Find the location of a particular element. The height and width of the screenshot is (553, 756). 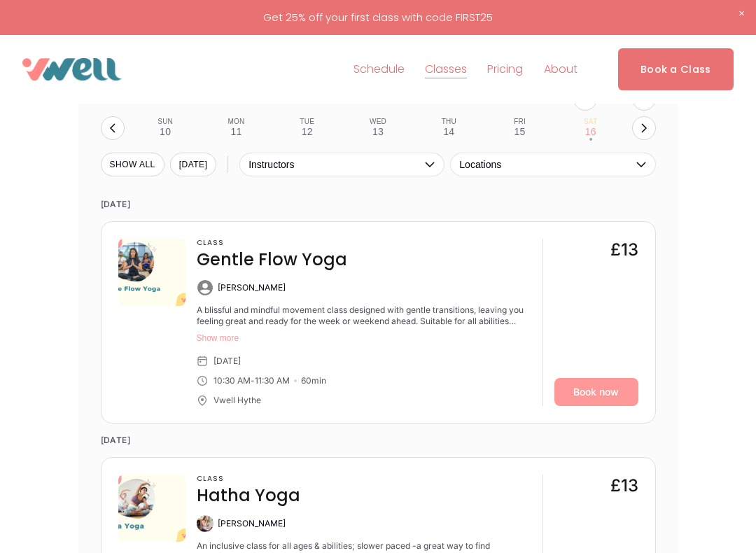

div: 10 is located at coordinates (165, 132).